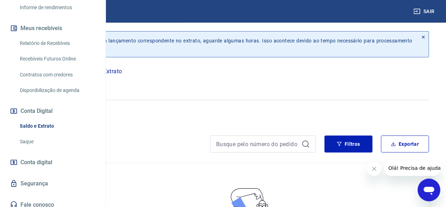 Image resolution: width=446 pixels, height=207 pixels. What do you see at coordinates (32, 8) in the screenshot?
I see `span: Olá! Precisa de ajuda?` at bounding box center [32, 8].